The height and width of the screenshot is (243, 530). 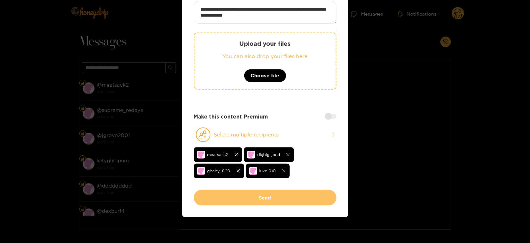 What do you see at coordinates (231, 117) in the screenshot?
I see `strong: Make this content Premium` at bounding box center [231, 117].